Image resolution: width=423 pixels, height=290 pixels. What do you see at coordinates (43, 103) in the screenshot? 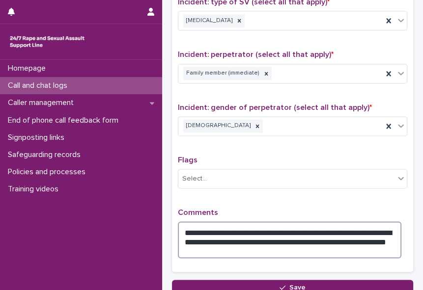
I see `p: Caller management` at bounding box center [43, 103].